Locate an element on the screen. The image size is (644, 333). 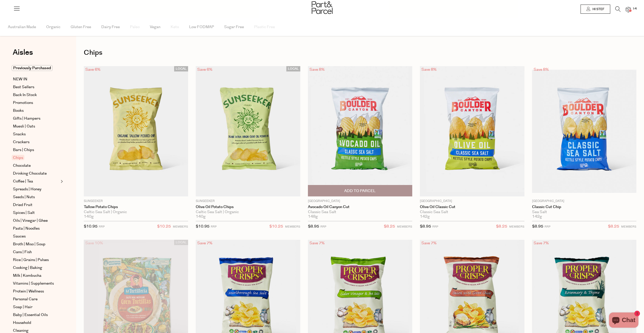
span: Organic is located at coordinates (53, 27).